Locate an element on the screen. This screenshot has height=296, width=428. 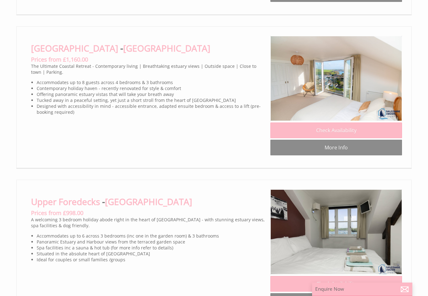
li: Offering panoramic estuary vistas that will take your breath away is located at coordinates (151, 94).